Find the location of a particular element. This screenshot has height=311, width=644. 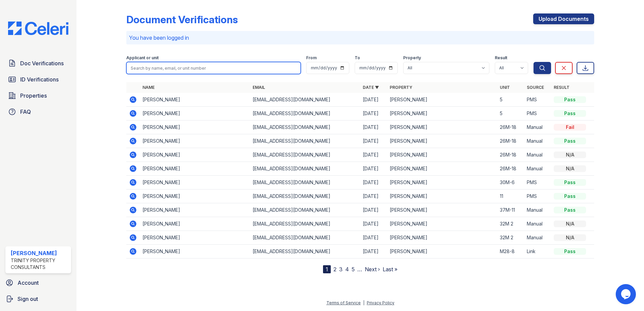

img: CE_Logo_Blue-a8612792a0a2168367f1c8372b55b34899dd931a85d93a1a3d3e32e68fde9ad4.png is located at coordinates (38, 28).